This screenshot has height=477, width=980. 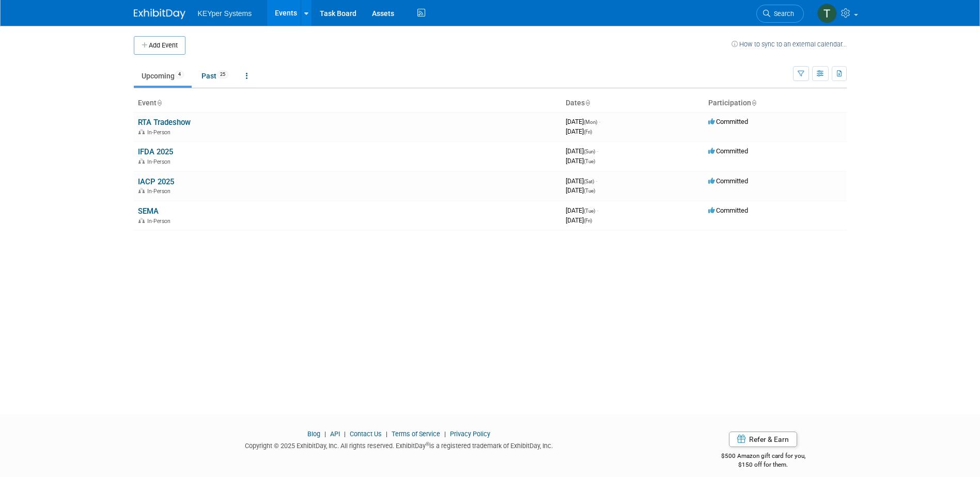 What do you see at coordinates (179, 75) in the screenshot?
I see `span: 4` at bounding box center [179, 75].